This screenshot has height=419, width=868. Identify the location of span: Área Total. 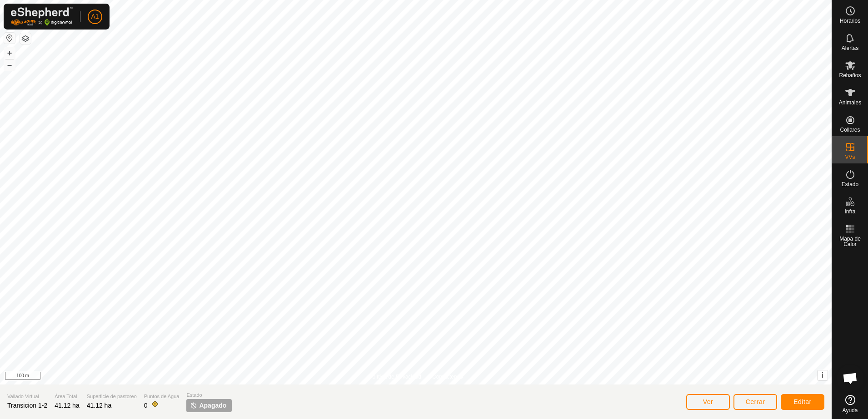
(67, 396).